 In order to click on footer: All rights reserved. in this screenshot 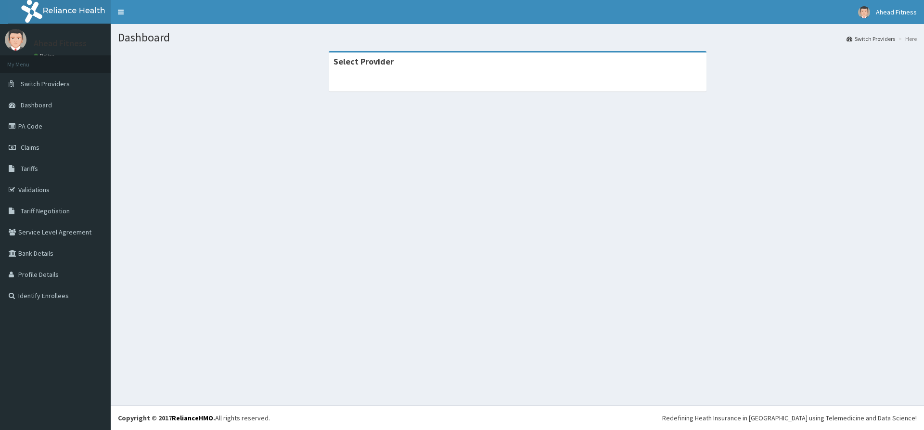, I will do `click(518, 417)`.